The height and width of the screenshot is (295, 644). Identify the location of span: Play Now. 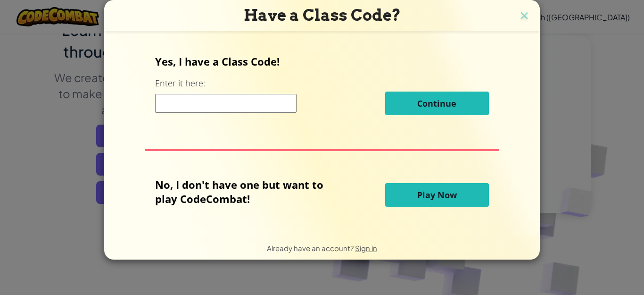
(437, 195).